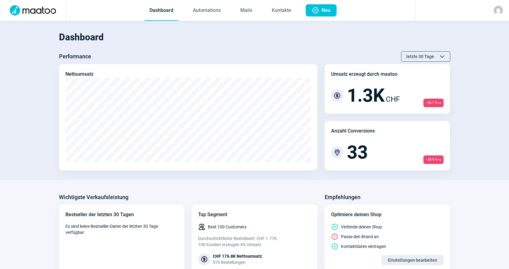  What do you see at coordinates (352, 131) in the screenshot?
I see `div: Anzahl Conversions` at bounding box center [352, 131].